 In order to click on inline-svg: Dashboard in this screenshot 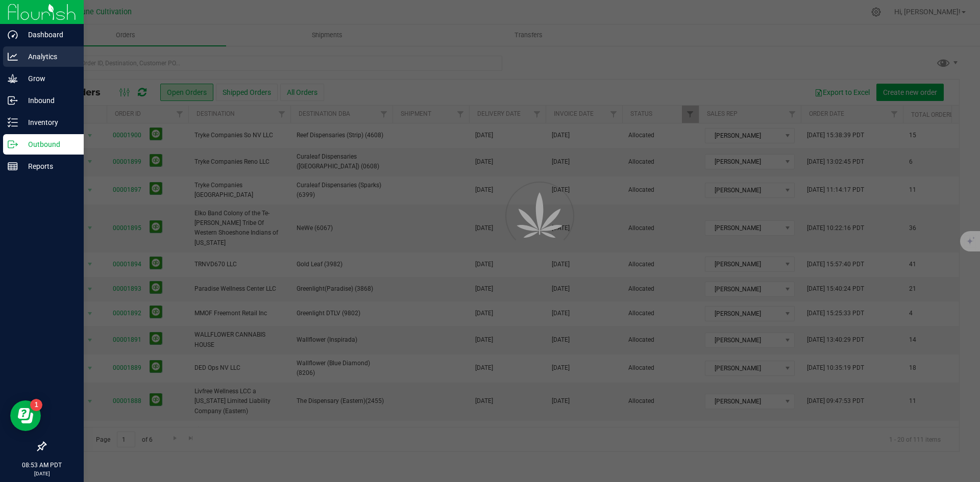, I will do `click(12, 35)`.